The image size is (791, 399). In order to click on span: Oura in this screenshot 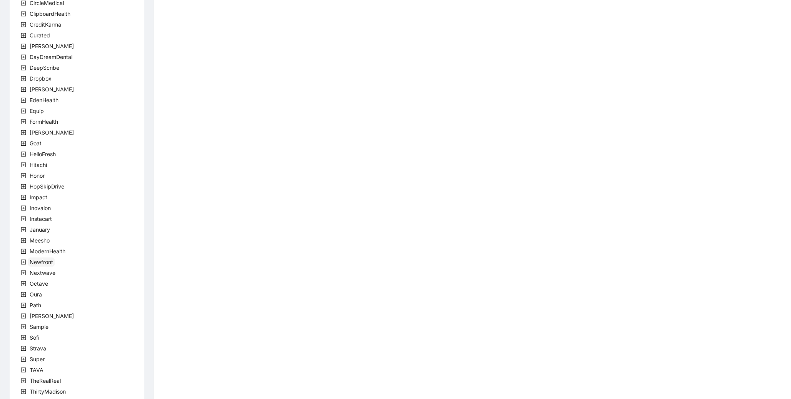, I will do `click(36, 294)`.